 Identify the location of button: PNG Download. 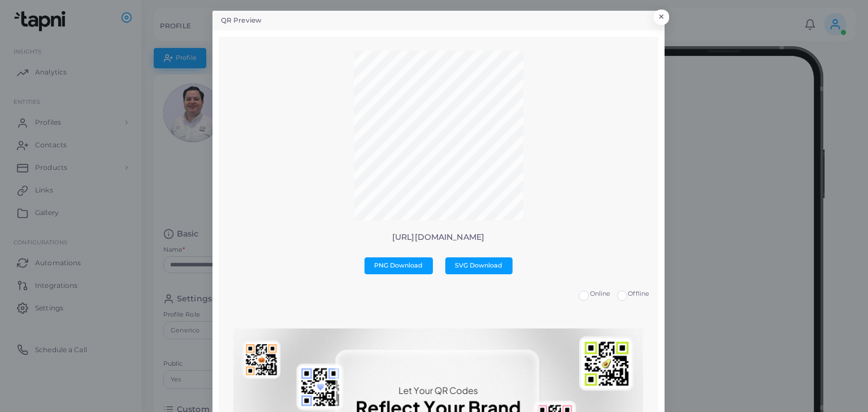
(398, 266).